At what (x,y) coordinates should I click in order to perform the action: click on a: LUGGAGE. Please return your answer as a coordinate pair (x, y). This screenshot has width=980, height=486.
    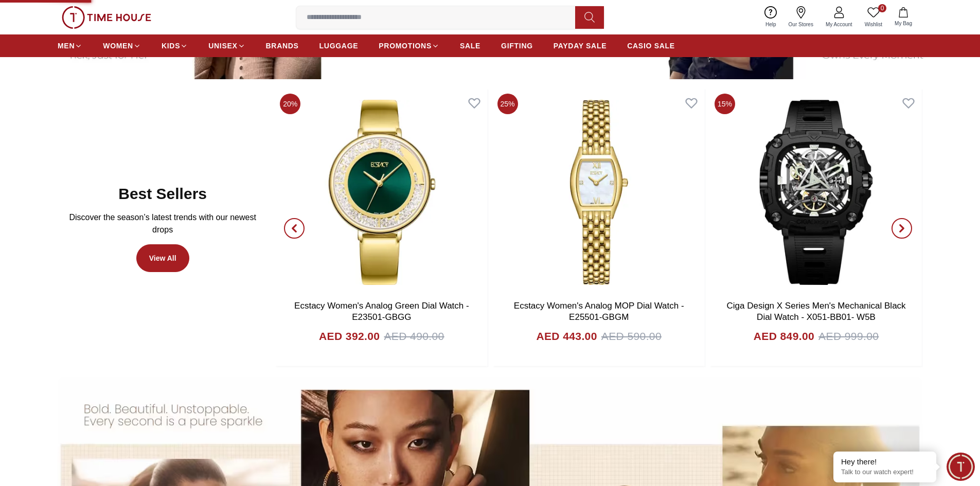
    Looking at the image, I should click on (339, 45).